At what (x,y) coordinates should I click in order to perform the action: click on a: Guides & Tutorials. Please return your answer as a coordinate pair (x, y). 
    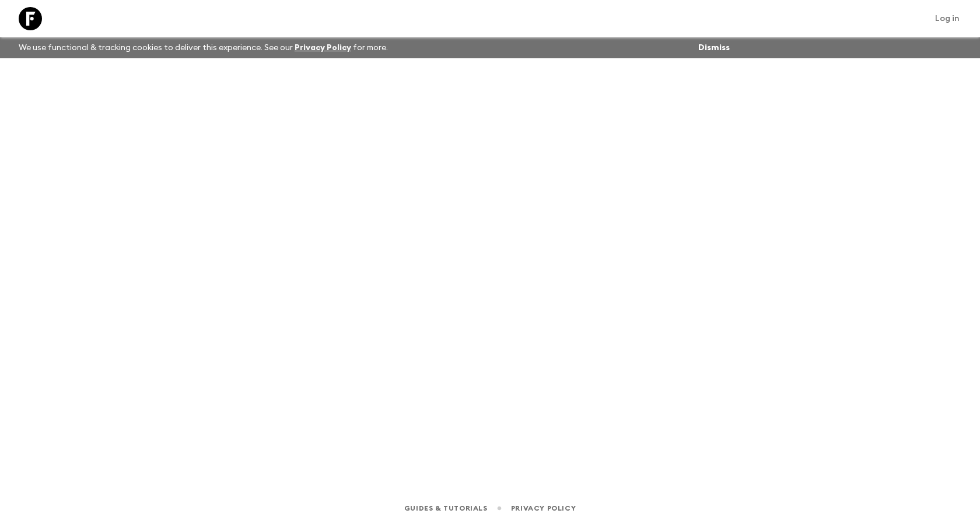
    Looking at the image, I should click on (446, 509).